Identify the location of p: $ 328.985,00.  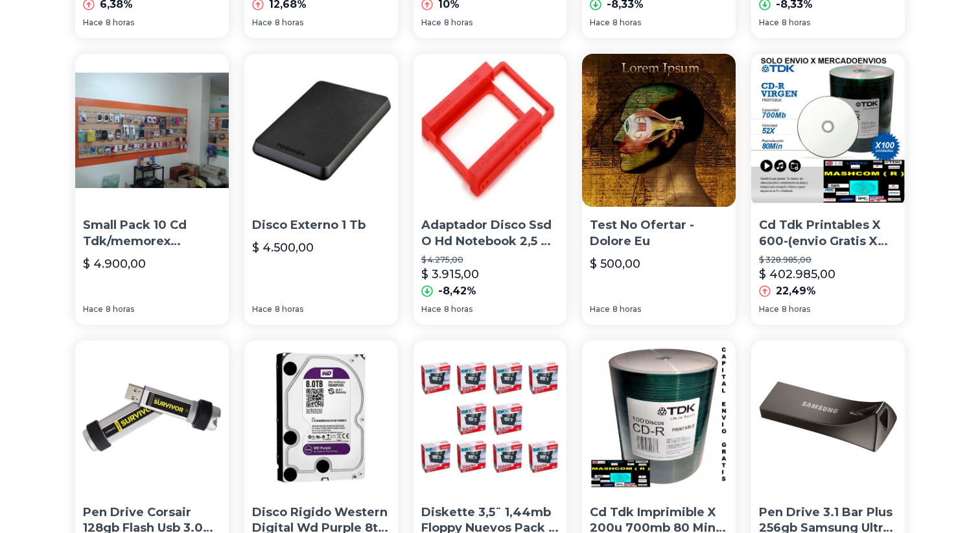
(828, 260).